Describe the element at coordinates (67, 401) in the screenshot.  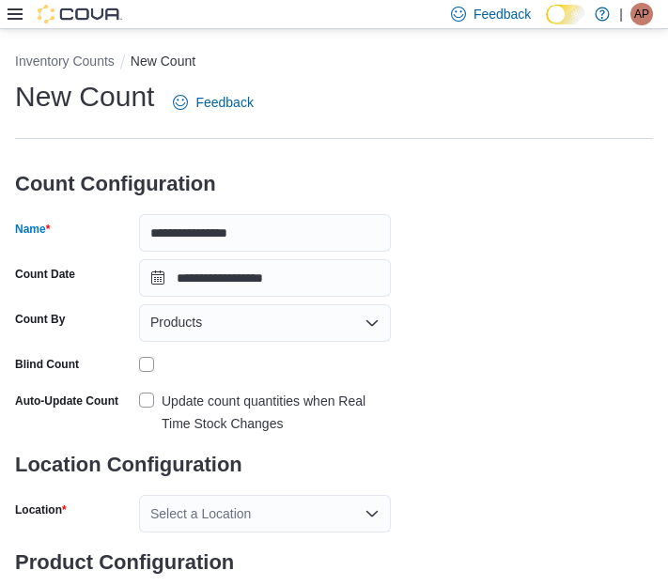
I see `label: Auto-Update Count` at that location.